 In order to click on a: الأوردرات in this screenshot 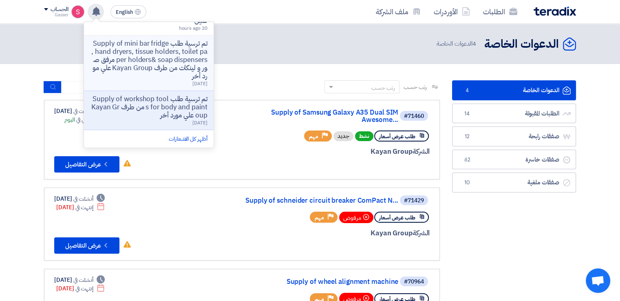, I will do `click(451, 11)`.